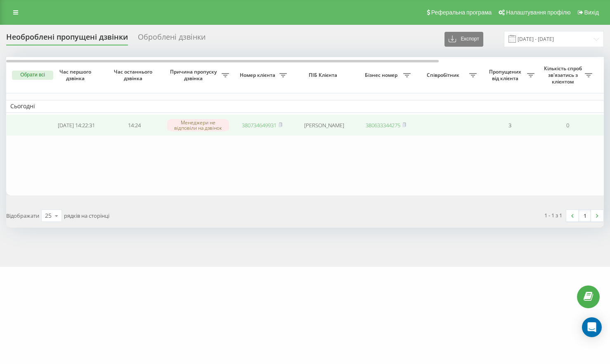 The width and height of the screenshot is (610, 364). What do you see at coordinates (539, 12) in the screenshot?
I see `span: Налаштування профілю` at bounding box center [539, 12].